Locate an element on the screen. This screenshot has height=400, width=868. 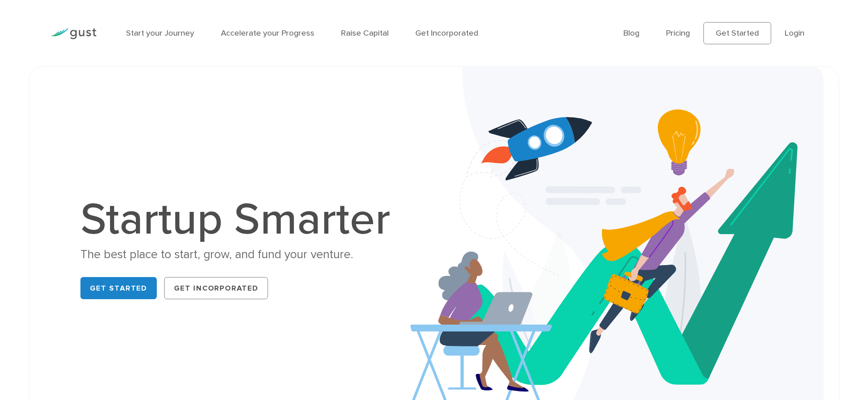
a: Start your Journey is located at coordinates (160, 33).